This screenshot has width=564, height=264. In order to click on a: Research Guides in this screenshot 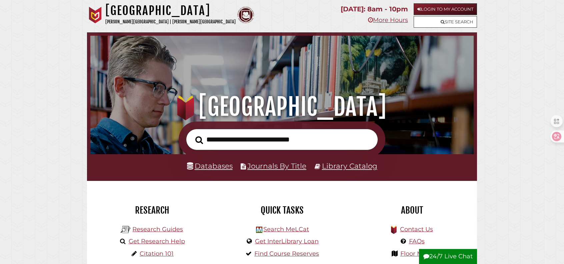, I will do `click(158, 229)`.